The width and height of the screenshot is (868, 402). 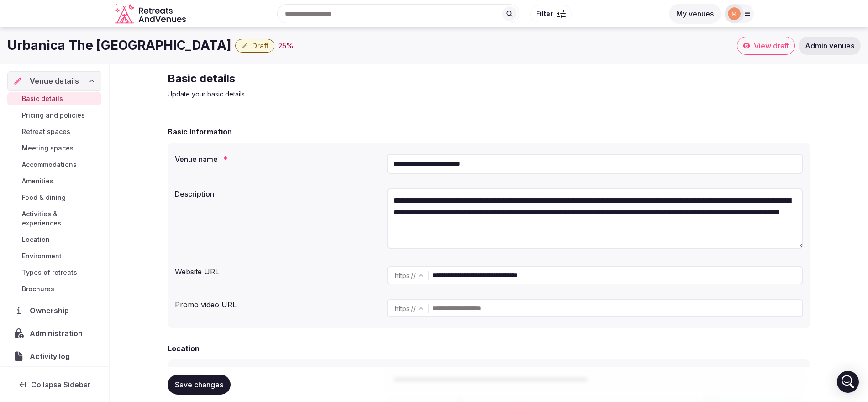 What do you see at coordinates (54, 219) in the screenshot?
I see `a: Activities & experiences` at bounding box center [54, 219].